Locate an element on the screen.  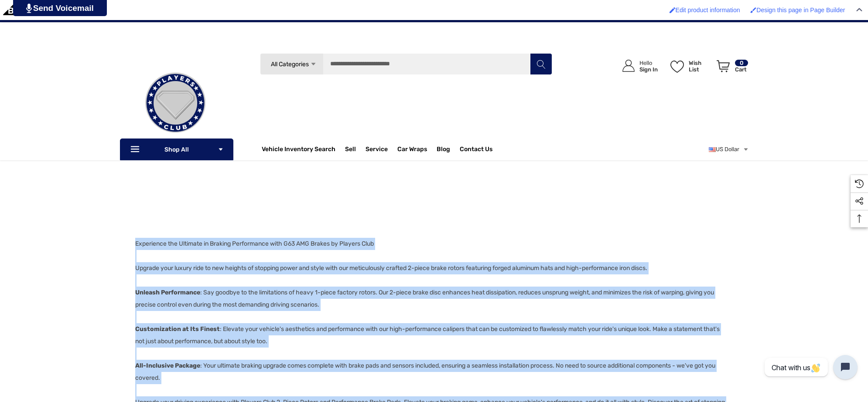
a: All Categories Icon Arrow Down Icon Arrow Up is located at coordinates (291, 64).